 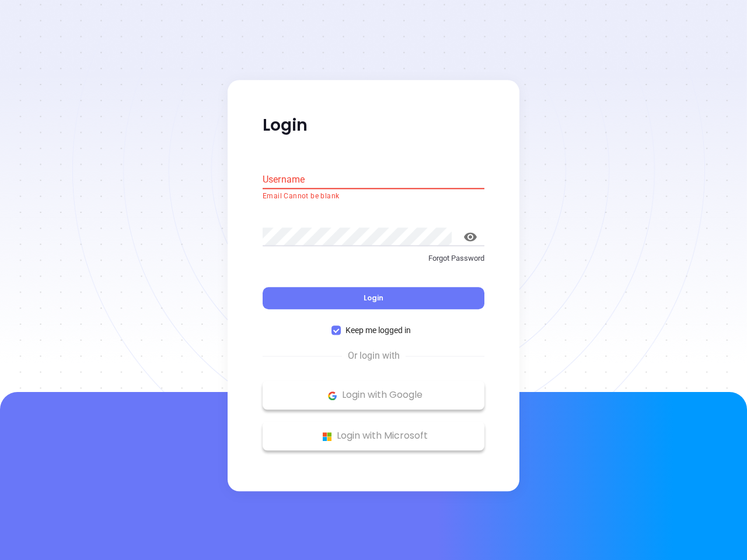 What do you see at coordinates (374, 197) in the screenshot?
I see `p: Email Cannot be blank` at bounding box center [374, 197].